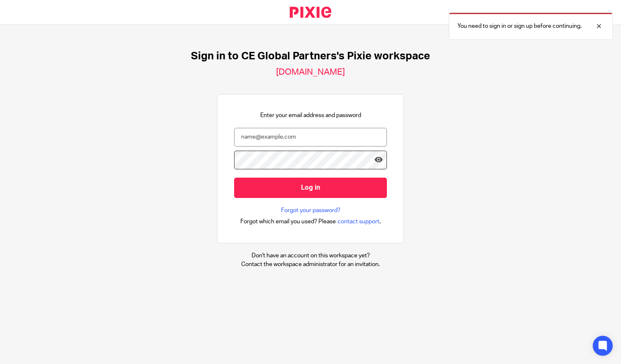 Image resolution: width=621 pixels, height=364 pixels. I want to click on p: You need to sign in or sign up before continuing., so click(519, 26).